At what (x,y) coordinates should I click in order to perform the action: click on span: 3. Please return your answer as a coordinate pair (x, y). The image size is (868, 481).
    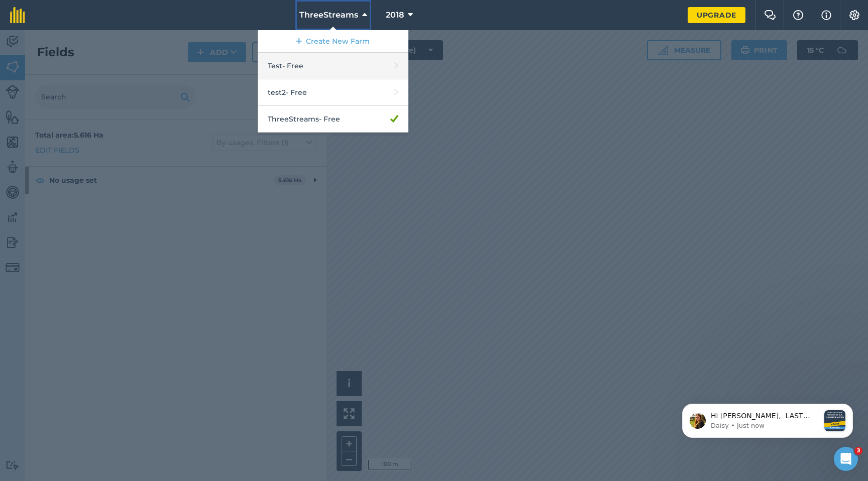
    Looking at the image, I should click on (859, 451).